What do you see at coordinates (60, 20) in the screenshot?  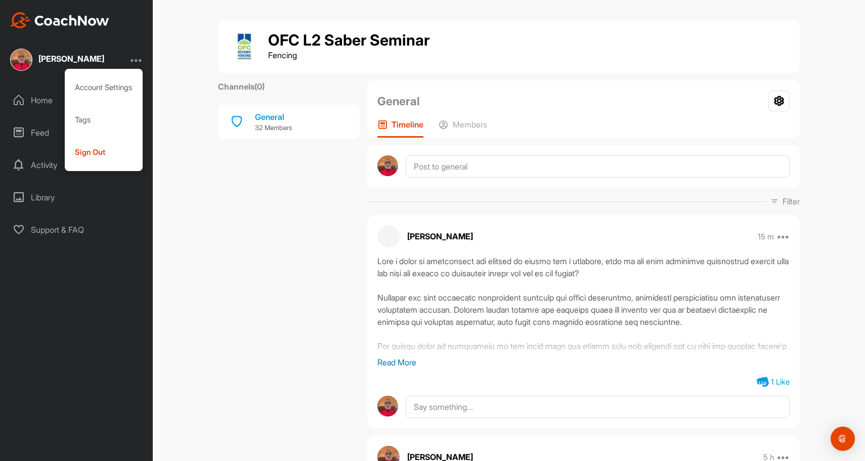 I see `img: CoachNow` at bounding box center [60, 20].